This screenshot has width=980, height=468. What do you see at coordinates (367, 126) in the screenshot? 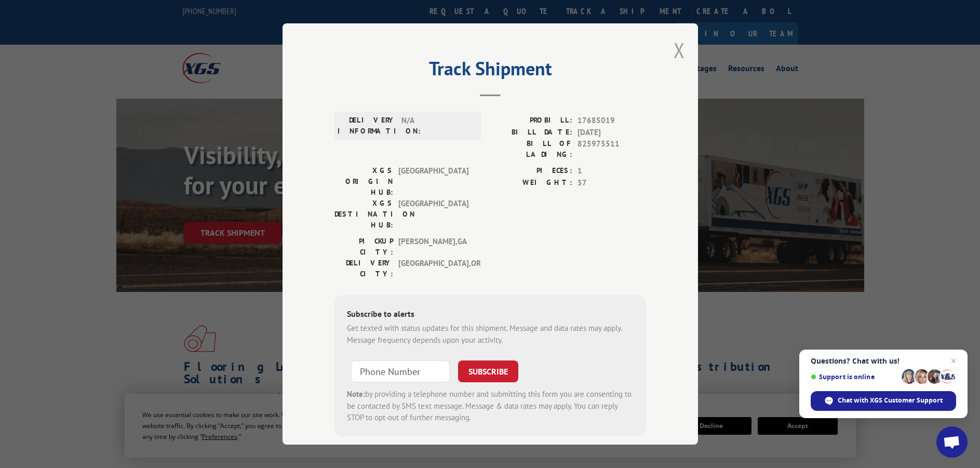
I see `label: DELIVERY INFORMATION:` at bounding box center [367, 126].